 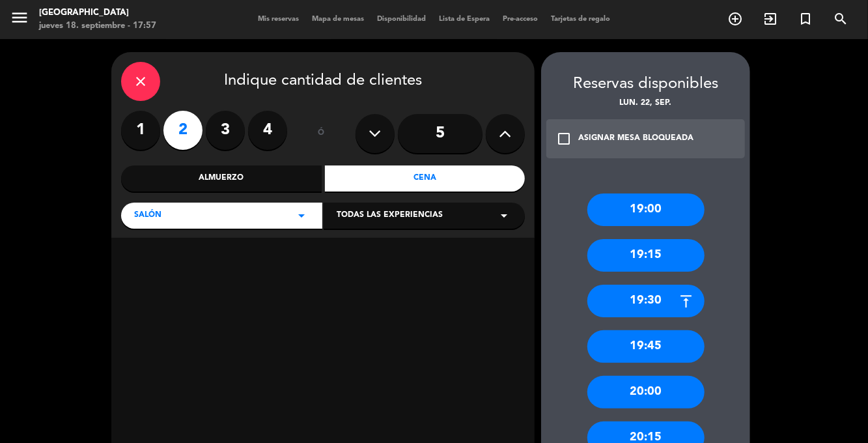 I want to click on i: menu, so click(x=19, y=17).